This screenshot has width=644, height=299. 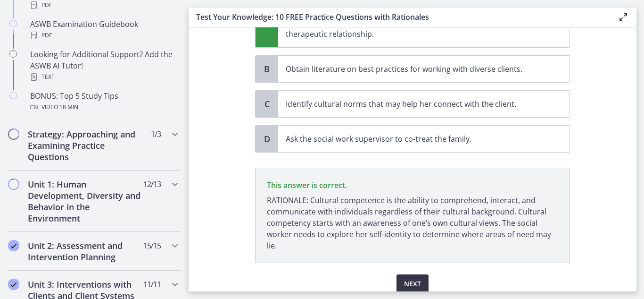 What do you see at coordinates (307, 185) in the screenshot?
I see `span: This answer is correct.` at bounding box center [307, 185].